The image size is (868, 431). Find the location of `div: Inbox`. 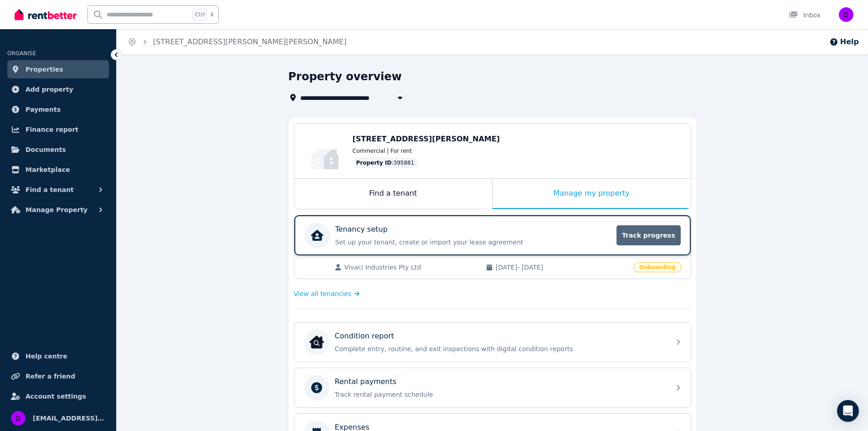

div: Inbox is located at coordinates (805, 15).